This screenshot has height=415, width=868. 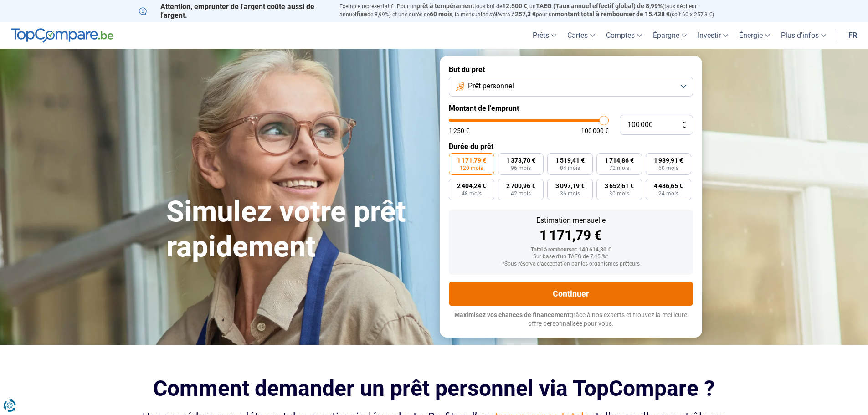 What do you see at coordinates (521, 161) in the screenshot?
I see `span: 1 373,70 €` at bounding box center [521, 161].